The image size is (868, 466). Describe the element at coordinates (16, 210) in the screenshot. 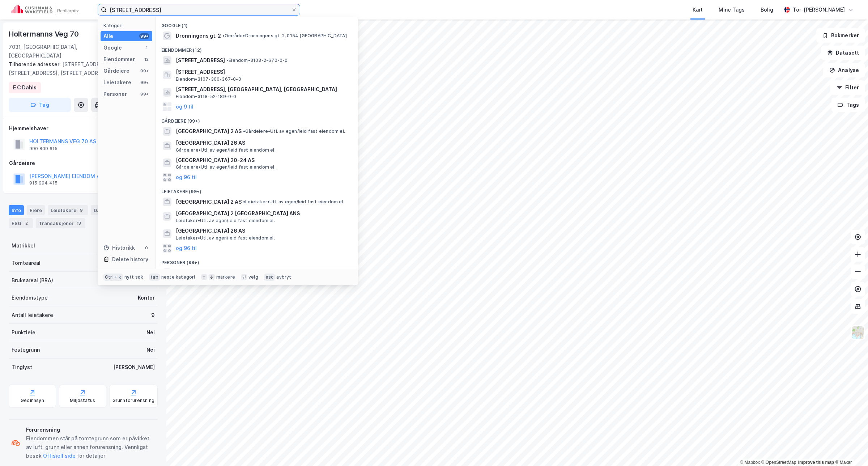

I see `div: Info` at that location.